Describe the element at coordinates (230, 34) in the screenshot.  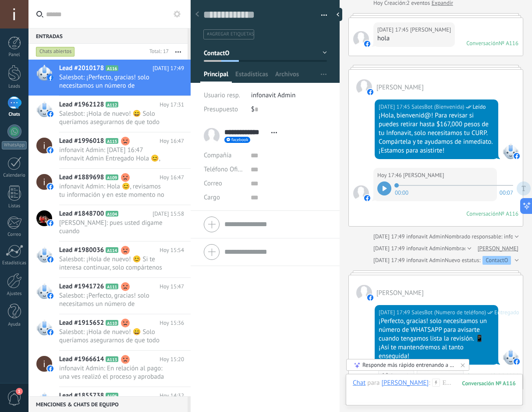
I see `span: #agregar etiquetas` at that location.